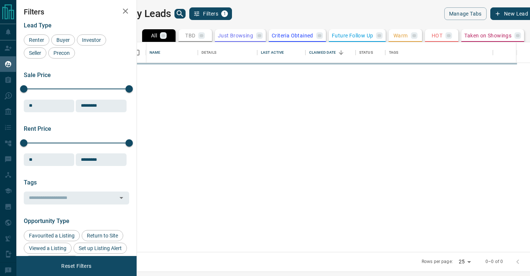 The image size is (530, 276). What do you see at coordinates (52, 236) in the screenshot?
I see `span: Favourited a Listing` at bounding box center [52, 236].